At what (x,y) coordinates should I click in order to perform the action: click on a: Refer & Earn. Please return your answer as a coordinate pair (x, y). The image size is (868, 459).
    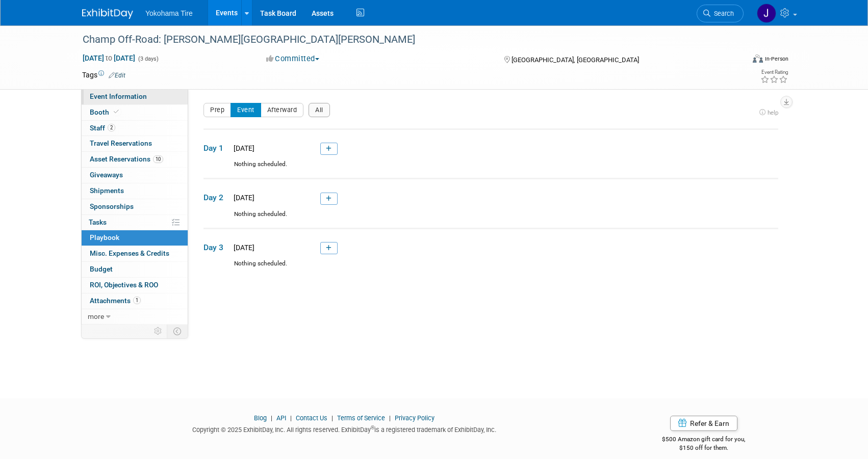
    Looking at the image, I should click on (704, 423).